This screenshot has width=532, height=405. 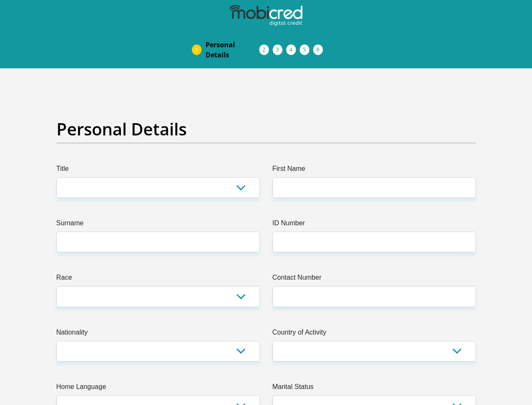 I want to click on h2: Personal Details, so click(x=266, y=129).